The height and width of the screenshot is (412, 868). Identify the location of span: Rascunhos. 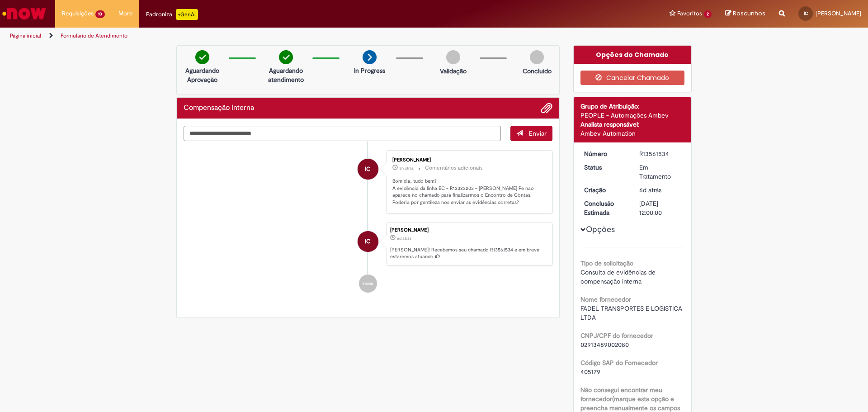
(749, 13).